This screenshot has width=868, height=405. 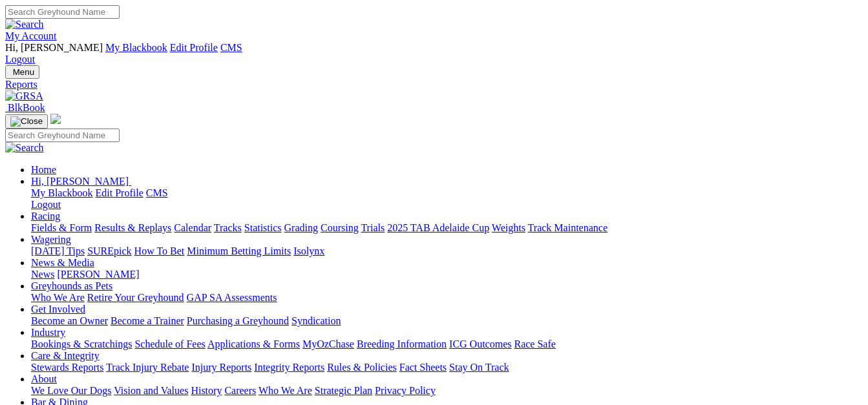 I want to click on a: Integrity Reports, so click(x=289, y=367).